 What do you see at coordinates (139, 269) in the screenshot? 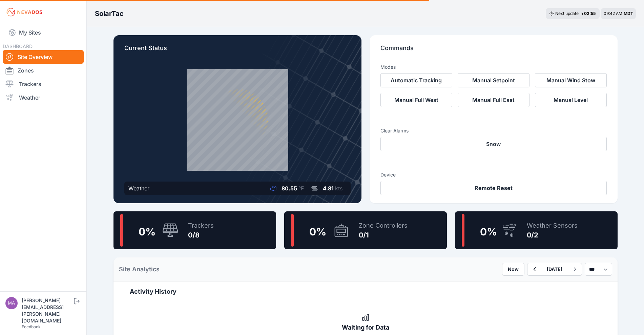
I see `h2: Site Analytics` at bounding box center [139, 269].